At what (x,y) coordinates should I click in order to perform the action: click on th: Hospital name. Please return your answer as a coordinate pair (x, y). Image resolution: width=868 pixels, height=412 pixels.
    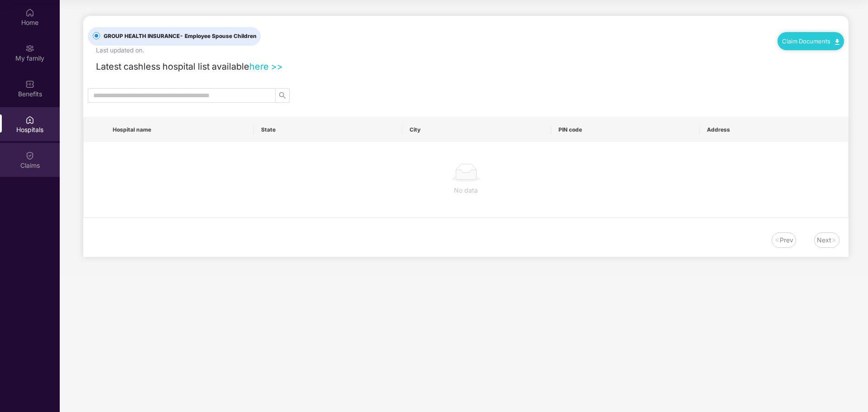
    Looking at the image, I should click on (180, 130).